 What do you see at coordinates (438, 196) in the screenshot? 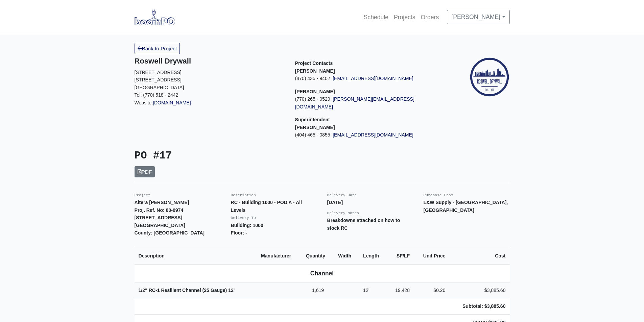
I see `small: Purchase From` at bounding box center [438, 196].